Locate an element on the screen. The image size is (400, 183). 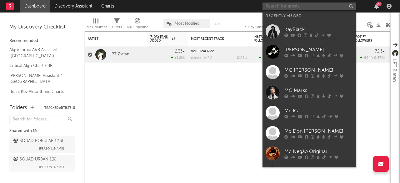
button: 27 is located at coordinates (377, 6).